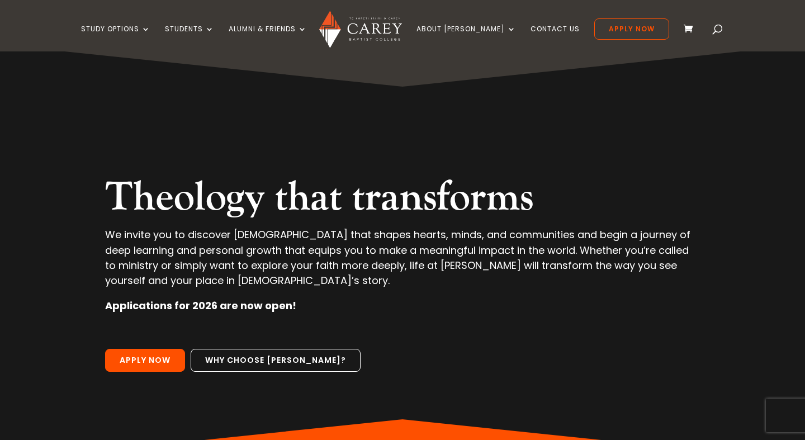 The height and width of the screenshot is (440, 805). What do you see at coordinates (201, 305) in the screenshot?
I see `strong: Applications for 2026 are now open!` at bounding box center [201, 305].